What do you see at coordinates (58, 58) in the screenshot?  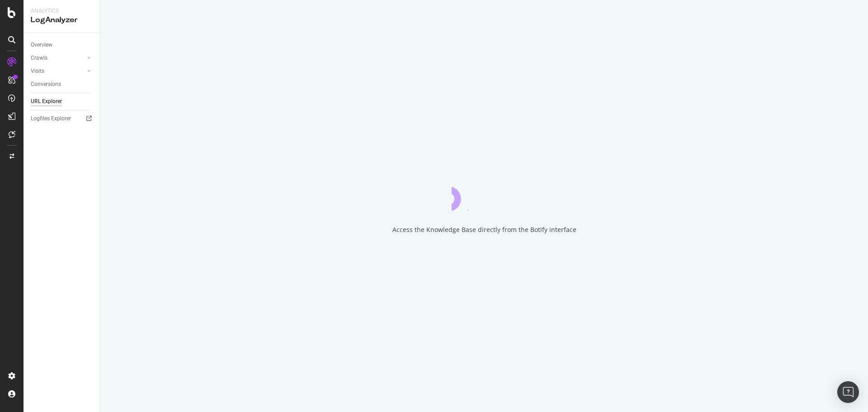 I see `a: Crawls` at bounding box center [58, 58].